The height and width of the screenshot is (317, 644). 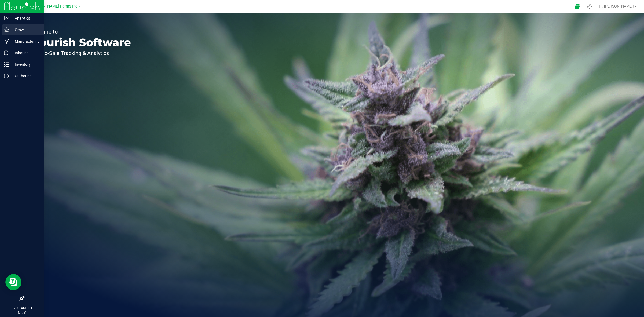 What do you see at coordinates (577, 6) in the screenshot?
I see `span: Open Ecommerce Menu` at bounding box center [577, 6].